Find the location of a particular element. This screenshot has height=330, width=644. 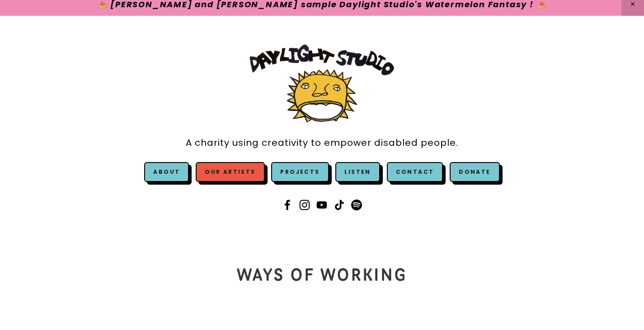

img: Daylight Studio is located at coordinates (322, 83).